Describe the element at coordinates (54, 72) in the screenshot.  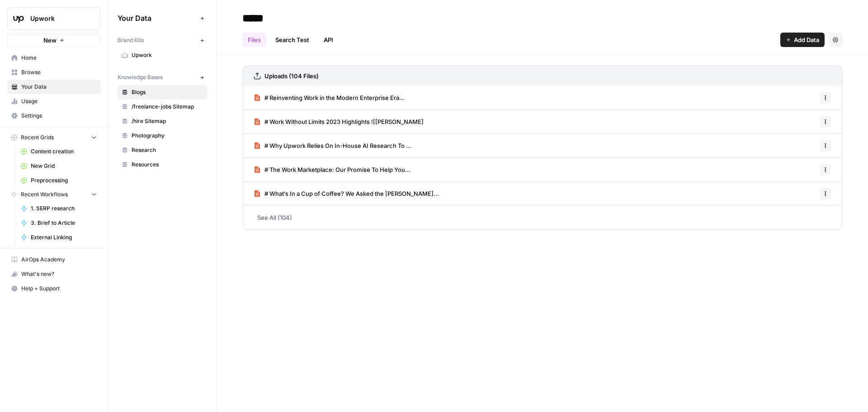
I see `a: Browse` at that location.